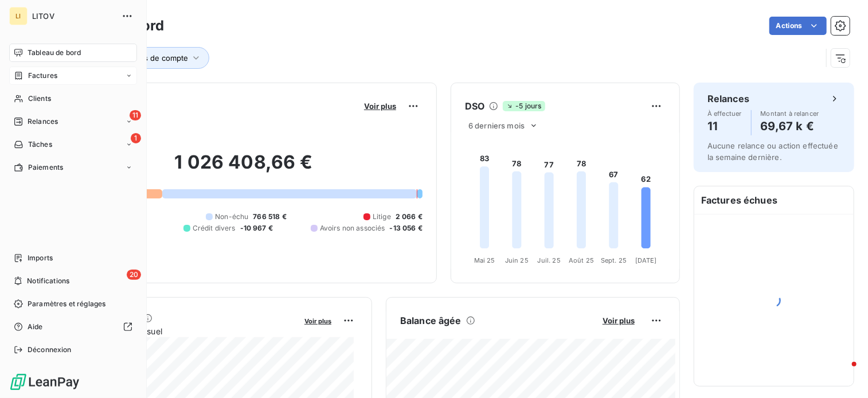 The image size is (868, 398). I want to click on span: Litige, so click(382, 217).